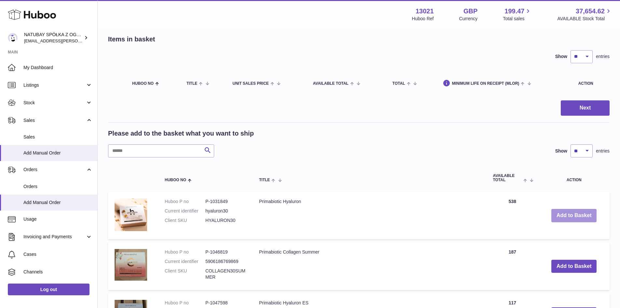  What do you see at coordinates (54, 103) in the screenshot?
I see `span: Stock` at bounding box center [54, 103].